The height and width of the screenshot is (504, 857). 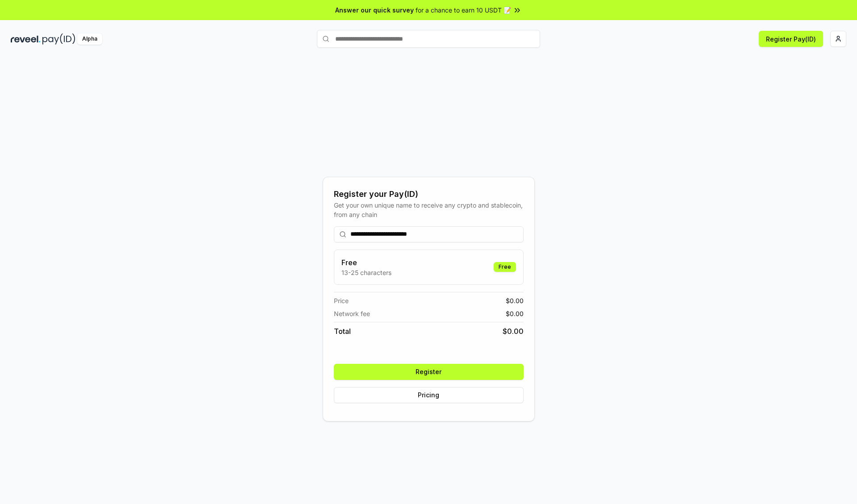 What do you see at coordinates (367, 272) in the screenshot?
I see `p: 13-25 characters` at bounding box center [367, 272].